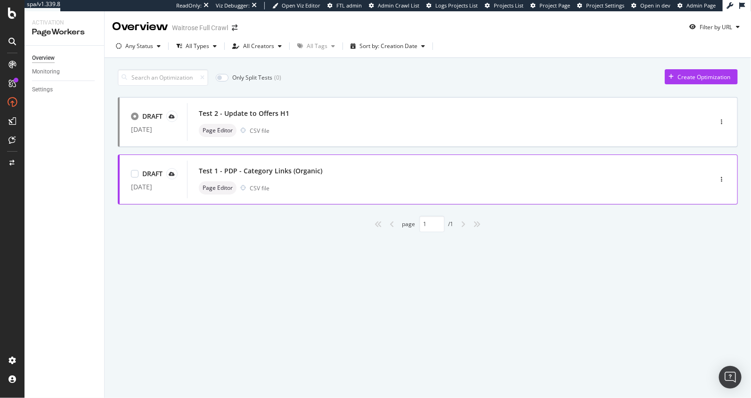  Describe the element at coordinates (477, 224) in the screenshot. I see `div: angles-right` at that location.